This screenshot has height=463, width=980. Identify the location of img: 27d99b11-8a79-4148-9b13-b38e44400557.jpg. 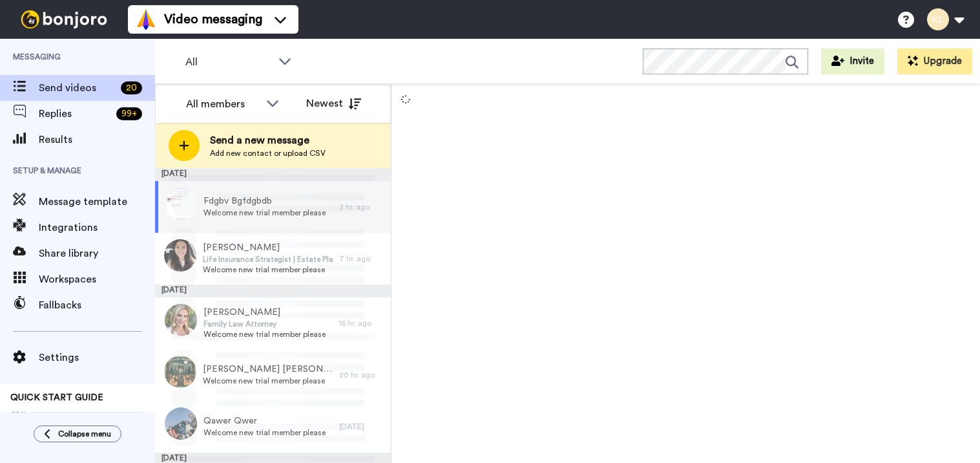
(180, 372).